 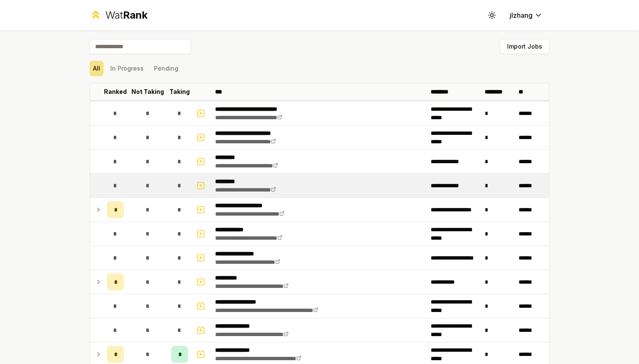 I want to click on div: Wat, so click(x=126, y=15).